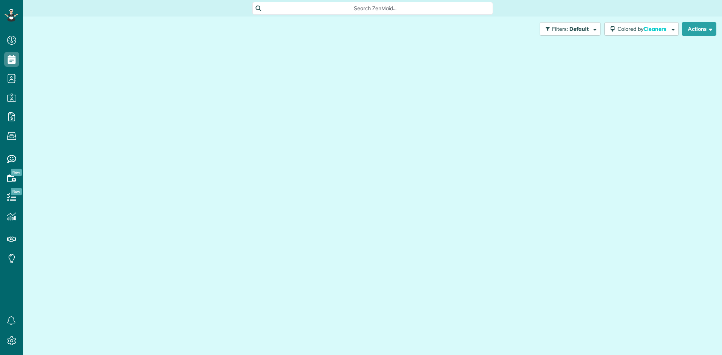  What do you see at coordinates (560, 29) in the screenshot?
I see `span: Filters:` at bounding box center [560, 29].